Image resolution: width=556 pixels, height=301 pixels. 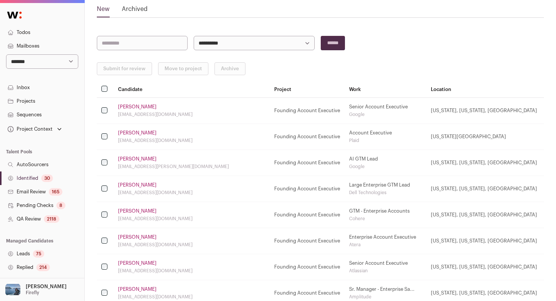 I want to click on div: 214, so click(x=43, y=268).